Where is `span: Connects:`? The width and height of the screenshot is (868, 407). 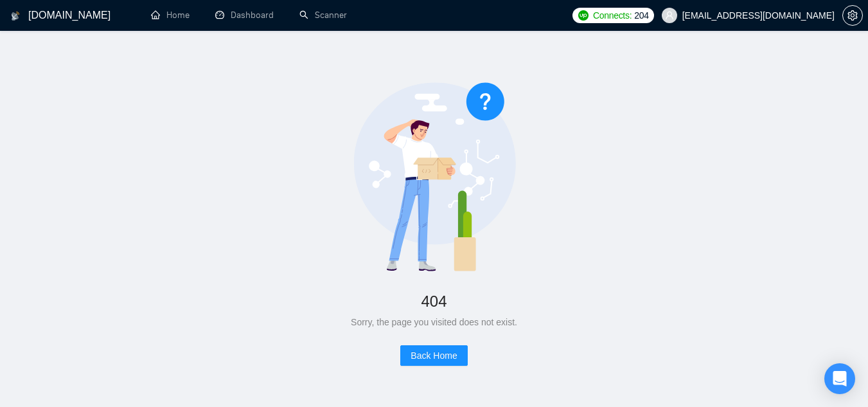 span: Connects: is located at coordinates (612, 15).